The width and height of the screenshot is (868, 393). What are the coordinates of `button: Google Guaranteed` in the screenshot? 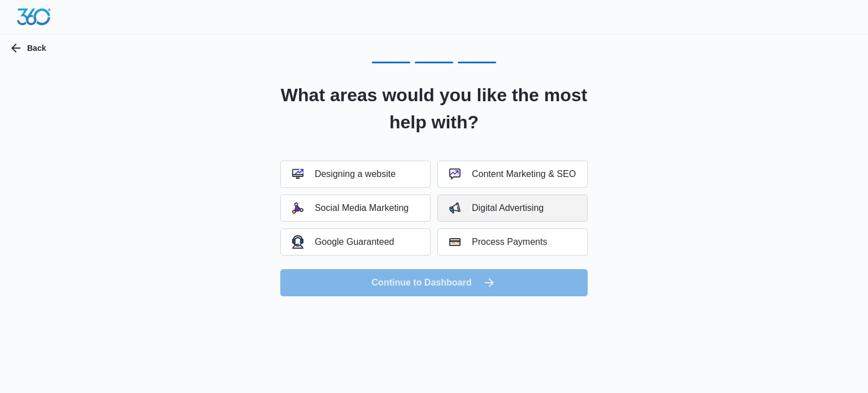 It's located at (356, 242).